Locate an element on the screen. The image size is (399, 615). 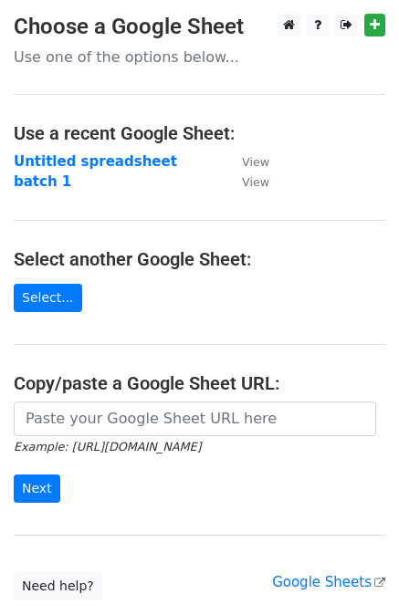
a: Need help? is located at coordinates (58, 586).